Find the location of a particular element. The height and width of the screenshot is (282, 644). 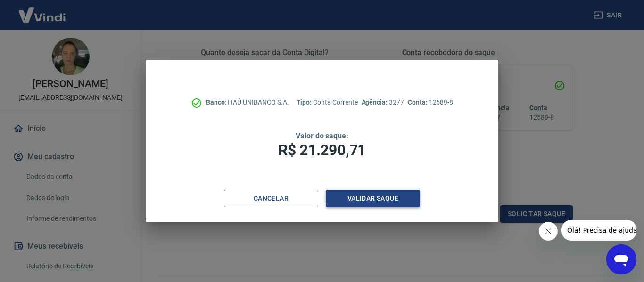

p: Conta Corrente is located at coordinates (327, 102).